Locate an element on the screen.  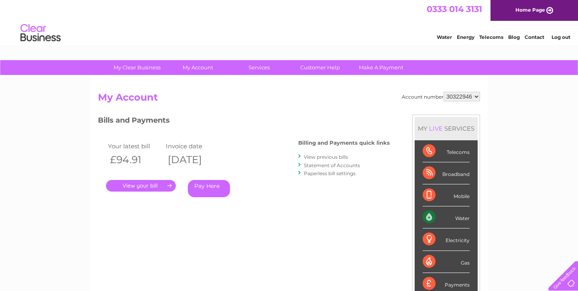
a: My Clear Business is located at coordinates (137, 67).